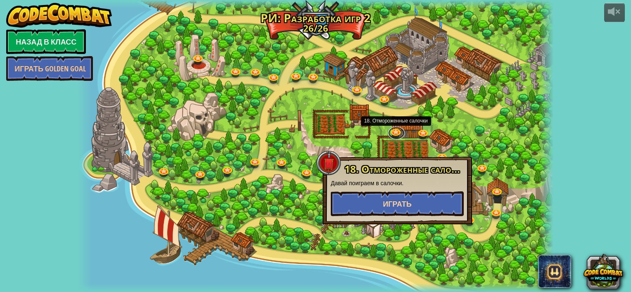 Image resolution: width=631 pixels, height=292 pixels. I want to click on button: Регулировать громкость, so click(615, 12).